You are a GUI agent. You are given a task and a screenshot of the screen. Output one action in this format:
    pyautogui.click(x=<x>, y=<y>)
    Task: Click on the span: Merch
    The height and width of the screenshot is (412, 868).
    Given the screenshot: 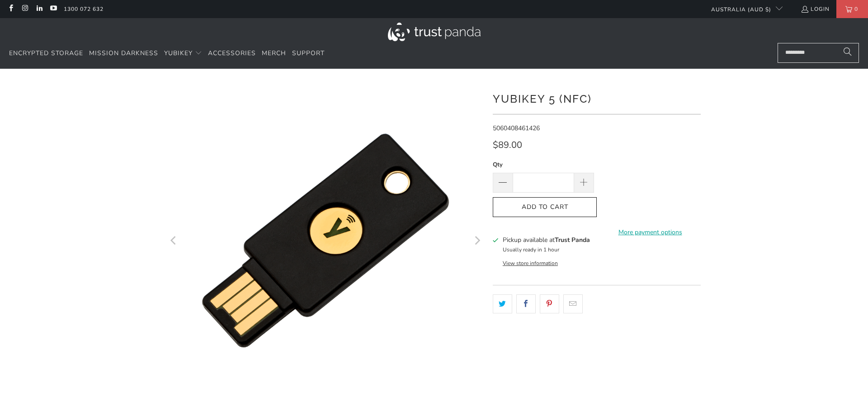 What is the action you would take?
    pyautogui.click(x=274, y=53)
    